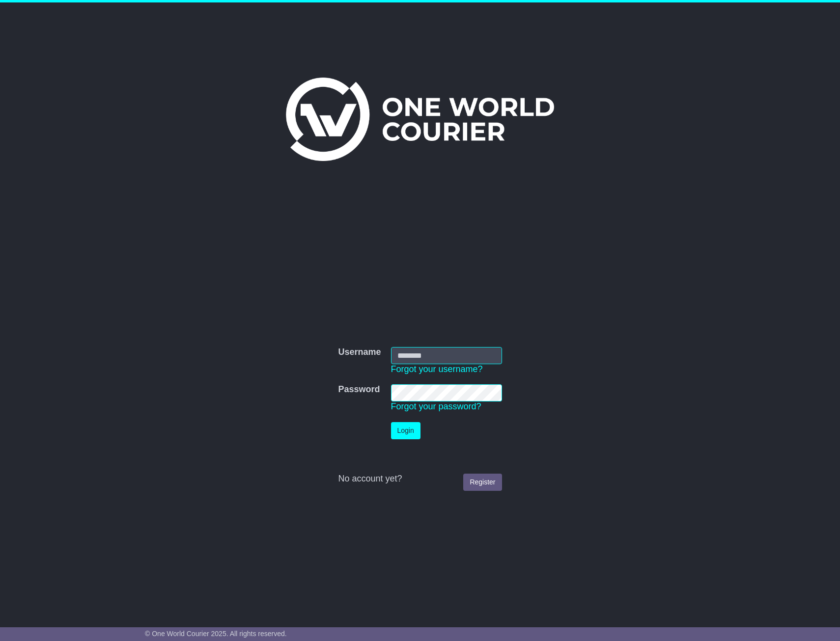 The image size is (840, 641). Describe the element at coordinates (436, 406) in the screenshot. I see `a: Forgot your password?` at that location.